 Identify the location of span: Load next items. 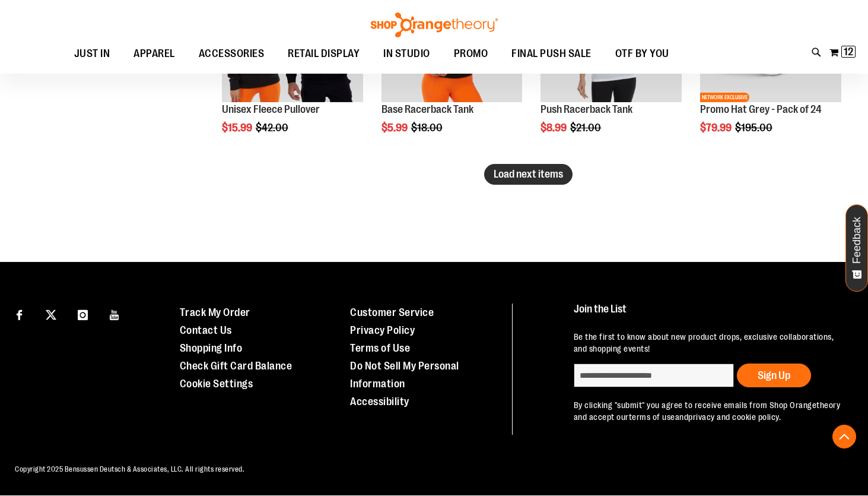
(528, 174).